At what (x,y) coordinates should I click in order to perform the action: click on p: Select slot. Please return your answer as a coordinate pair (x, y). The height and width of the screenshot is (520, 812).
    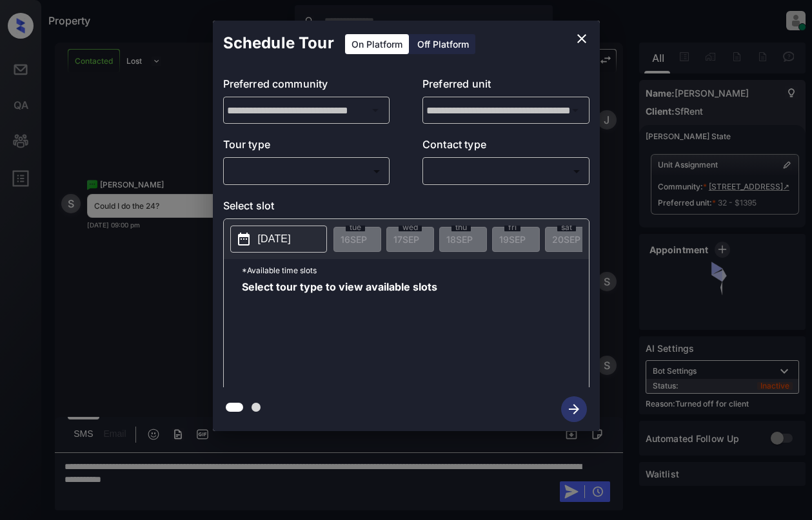
    Looking at the image, I should click on (406, 208).